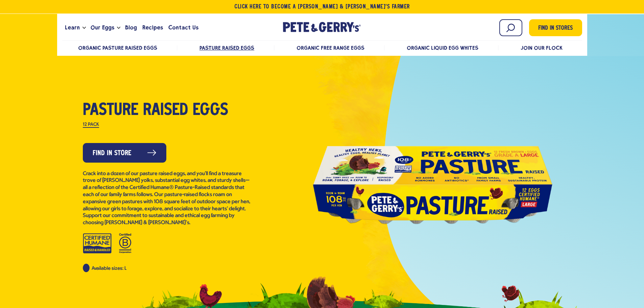  What do you see at coordinates (103, 28) in the screenshot?
I see `a: Our Eggs` at bounding box center [103, 28].